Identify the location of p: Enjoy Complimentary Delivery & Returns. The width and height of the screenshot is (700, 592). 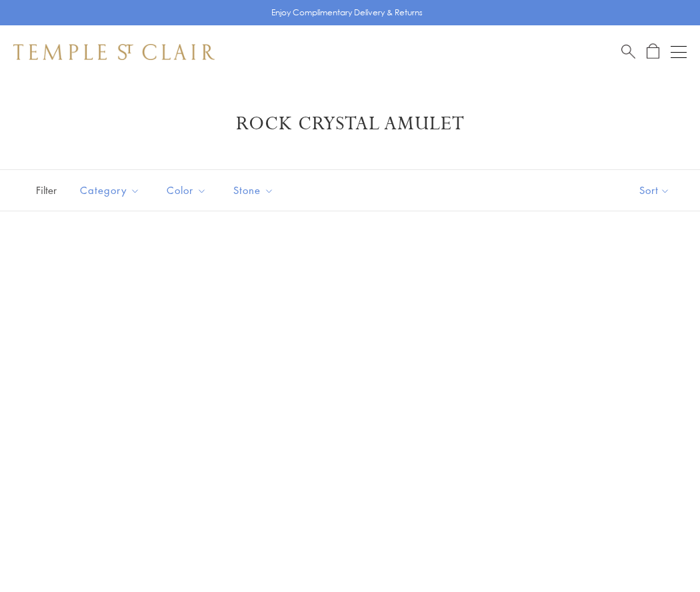
(347, 13).